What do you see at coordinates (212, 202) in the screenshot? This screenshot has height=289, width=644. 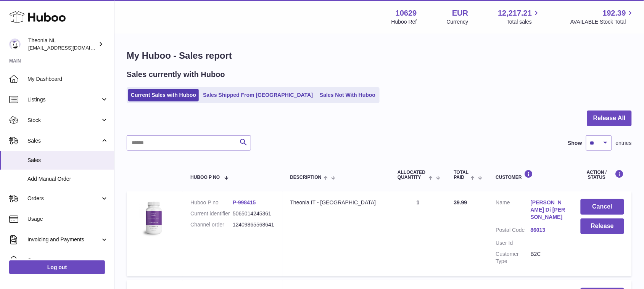 I see `dt: Huboo P no` at bounding box center [212, 202].